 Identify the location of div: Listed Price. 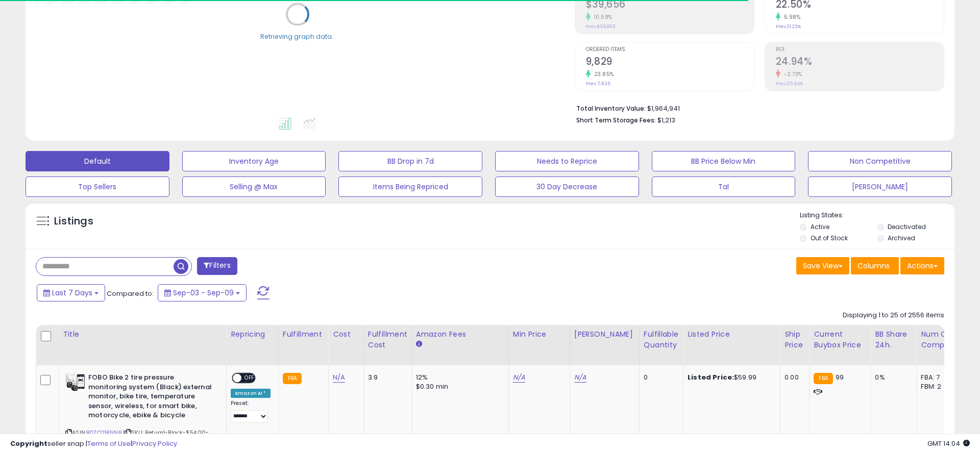
(732, 335).